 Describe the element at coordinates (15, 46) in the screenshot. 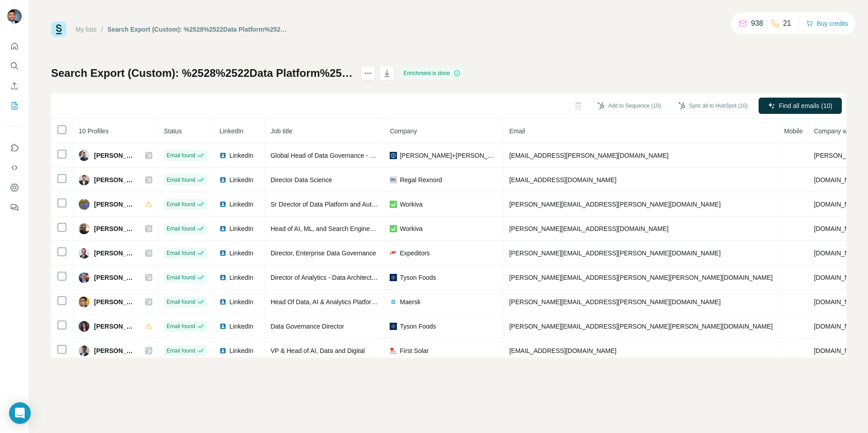

I see `button: Quick start` at that location.